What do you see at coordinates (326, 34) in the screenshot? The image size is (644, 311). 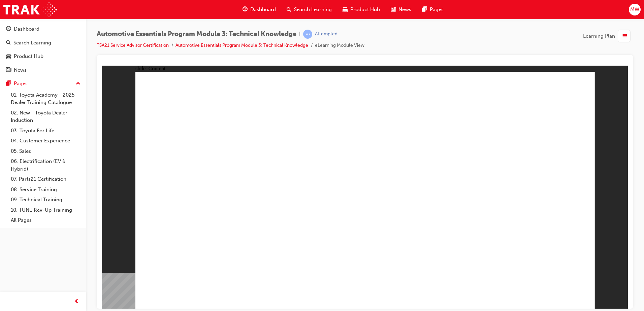 I see `div: Attempted` at bounding box center [326, 34].